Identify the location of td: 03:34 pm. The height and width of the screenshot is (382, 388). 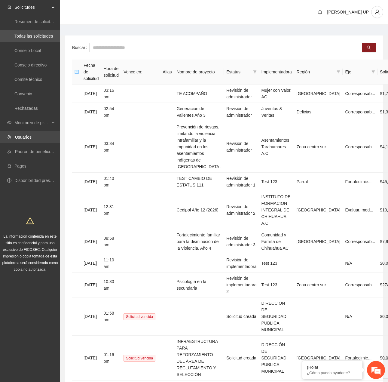
(111, 147).